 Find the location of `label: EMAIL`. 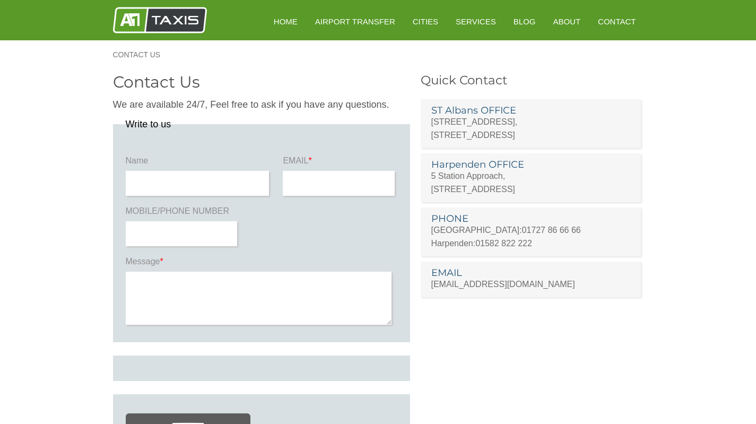

label: EMAIL is located at coordinates (340, 163).